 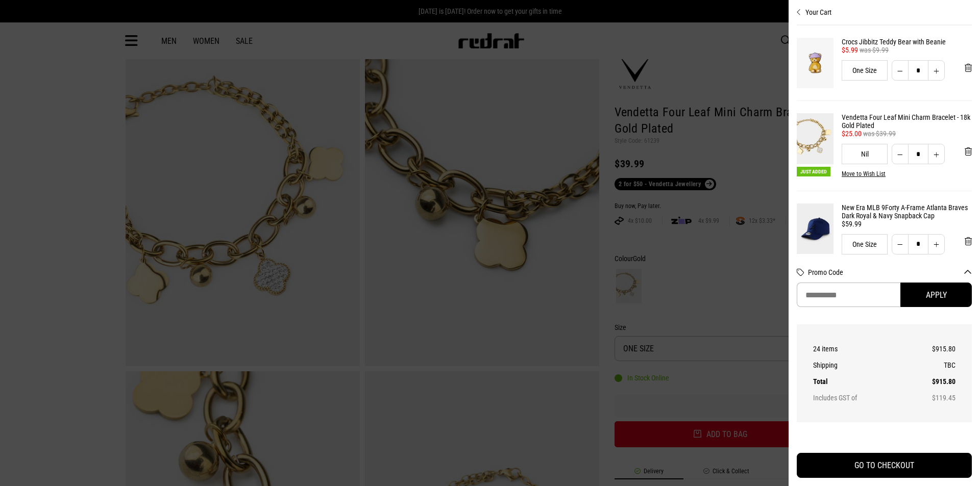 What do you see at coordinates (906, 121) in the screenshot?
I see `a: Vendetta Four Leaf Mini Charm Bracelet - 18k Gold Plated` at bounding box center [906, 121].